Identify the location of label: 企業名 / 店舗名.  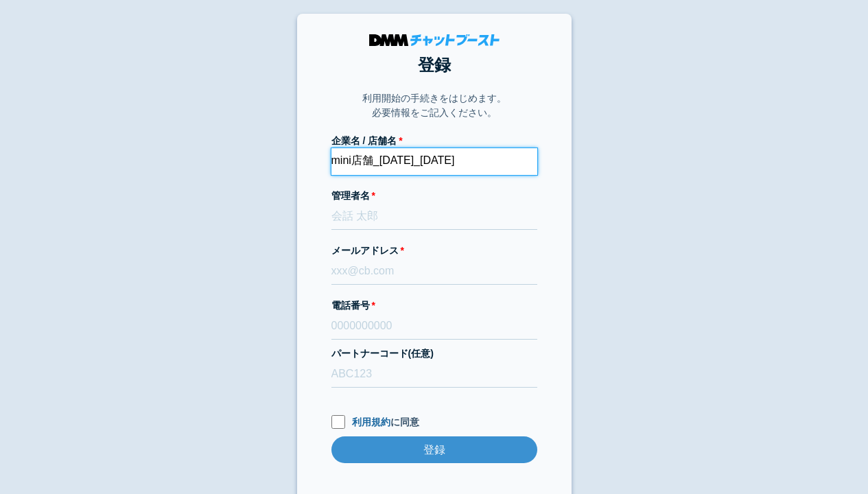
(434, 141).